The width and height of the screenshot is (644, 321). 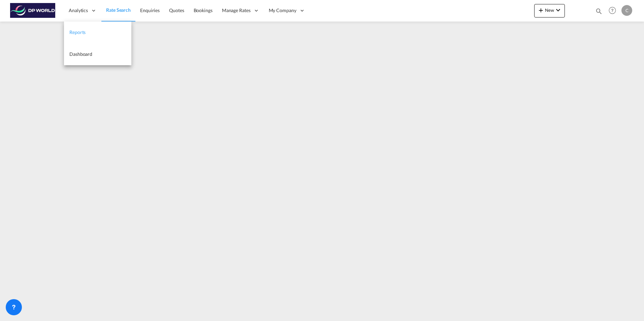 What do you see at coordinates (150, 10) in the screenshot?
I see `span: Enquiries` at bounding box center [150, 10].